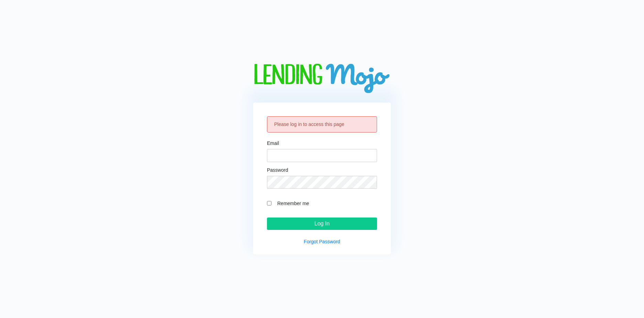 This screenshot has height=318, width=644. Describe the element at coordinates (273, 143) in the screenshot. I see `label: Email` at that location.